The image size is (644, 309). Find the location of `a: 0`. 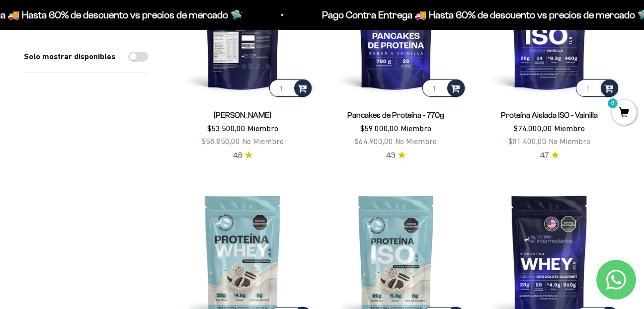

a: 0 is located at coordinates (624, 114).